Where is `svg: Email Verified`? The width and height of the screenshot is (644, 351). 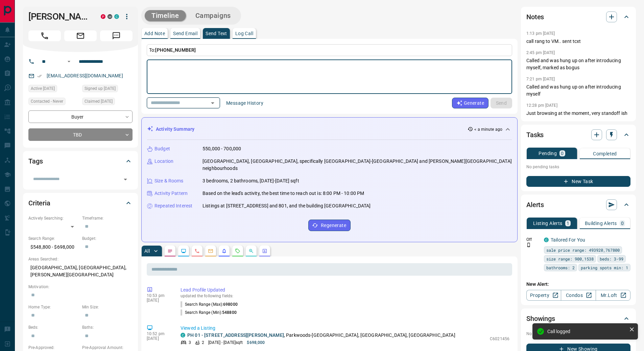 svg: Email Verified is located at coordinates (40, 76).